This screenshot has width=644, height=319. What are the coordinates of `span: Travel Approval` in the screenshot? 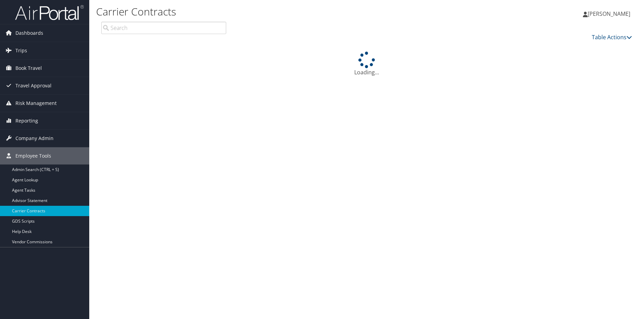 It's located at (34, 86).